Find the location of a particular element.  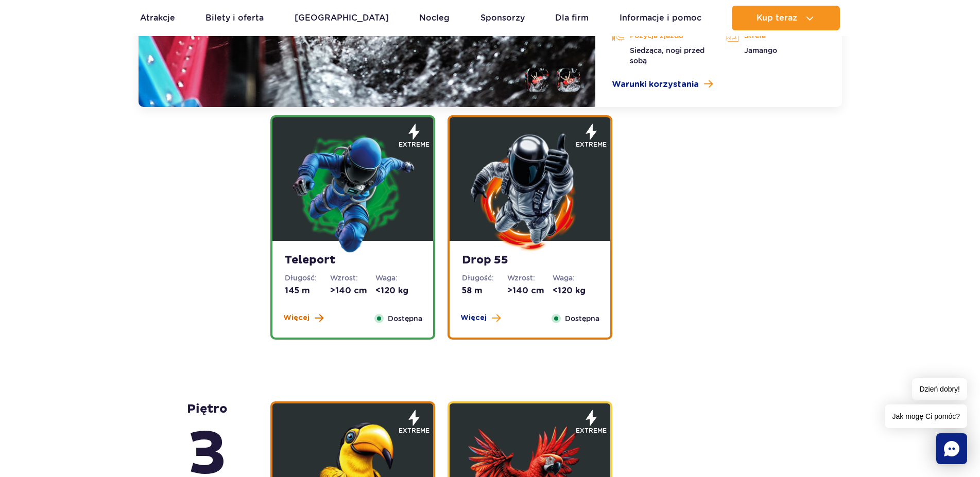

a: Informacje i pomoc is located at coordinates (660, 18).